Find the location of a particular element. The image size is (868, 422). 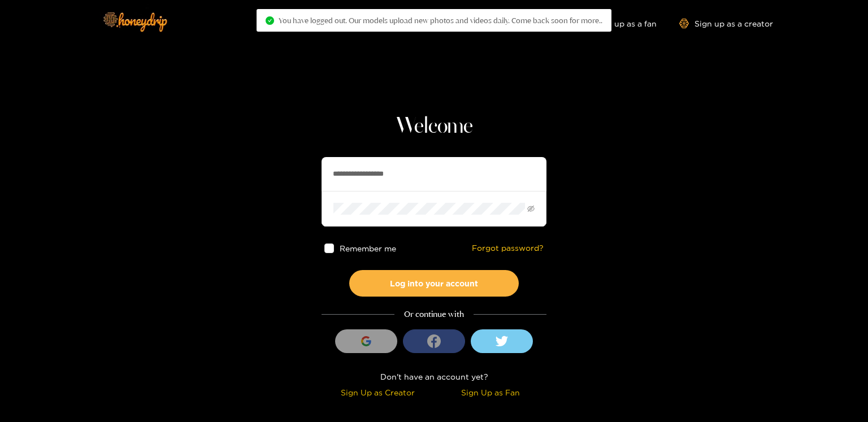

div: Don't have an account yet? is located at coordinates (434, 376).